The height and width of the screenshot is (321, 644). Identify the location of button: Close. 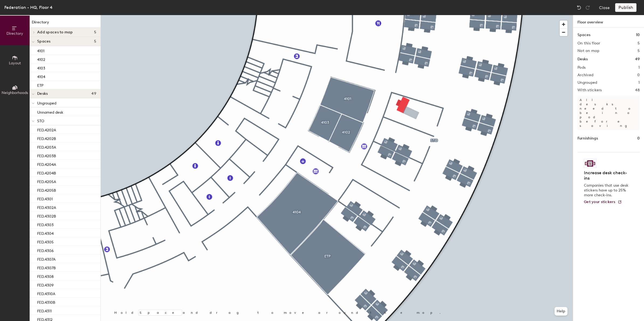
(604, 8).